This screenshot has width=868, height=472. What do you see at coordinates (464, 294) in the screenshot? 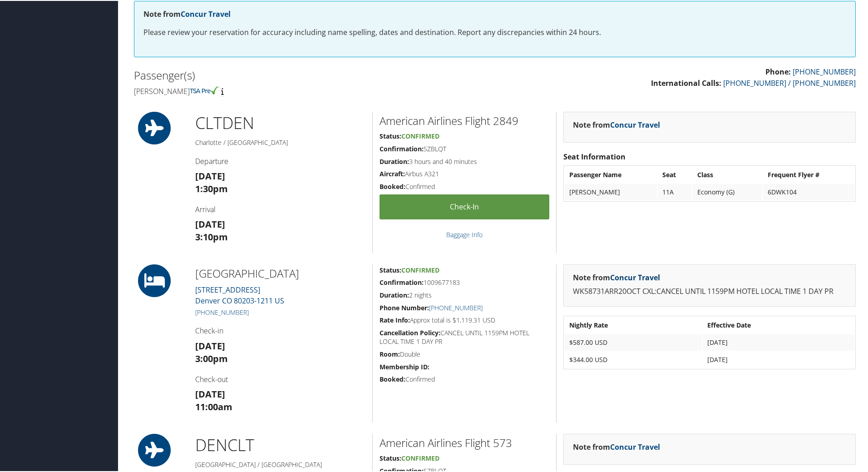
I see `h5: 2 nights` at bounding box center [464, 294].